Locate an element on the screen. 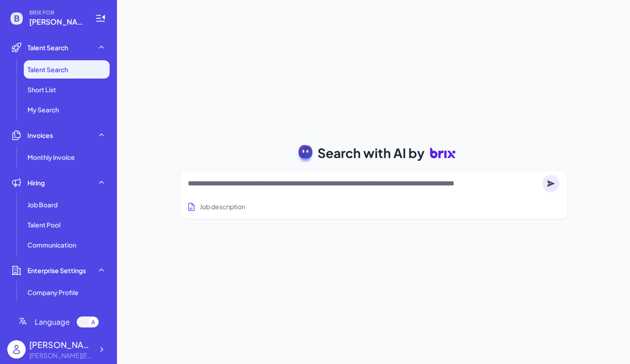  div: Fiona Sun is located at coordinates (61, 345).